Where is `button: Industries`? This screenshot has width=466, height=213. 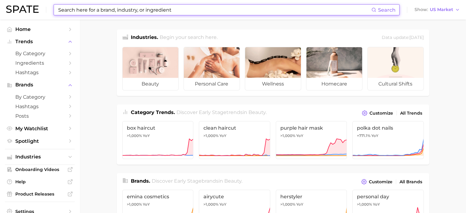
button: Industries is located at coordinates (40, 157).